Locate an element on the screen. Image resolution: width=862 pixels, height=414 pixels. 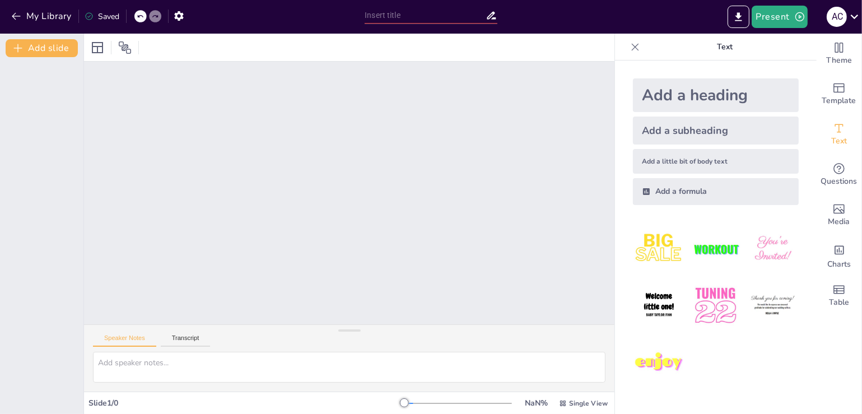
img: 5.jpeg is located at coordinates (715, 305).